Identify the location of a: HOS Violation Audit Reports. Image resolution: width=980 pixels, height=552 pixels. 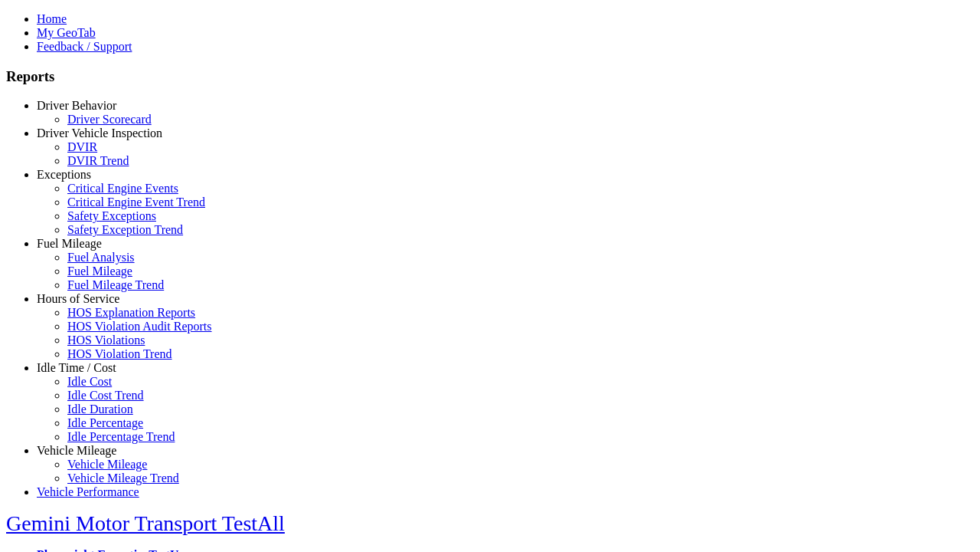
(139, 325).